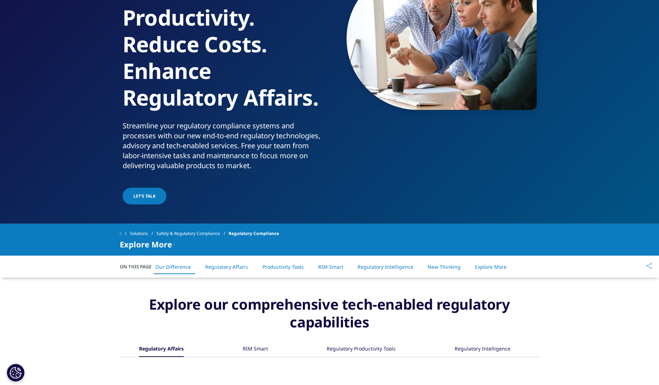 The image size is (659, 385). I want to click on span: Let's talk, so click(144, 196).